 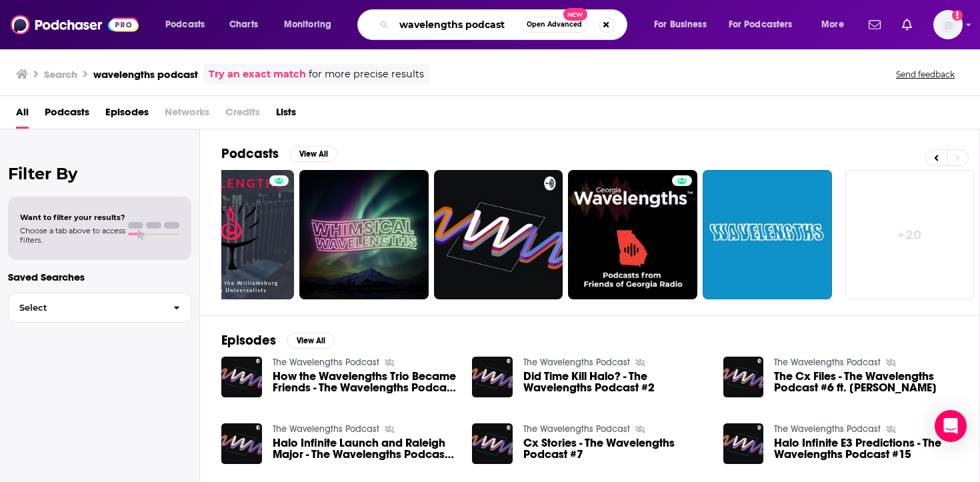 What do you see at coordinates (126, 115) in the screenshot?
I see `span: Episodes` at bounding box center [126, 115].